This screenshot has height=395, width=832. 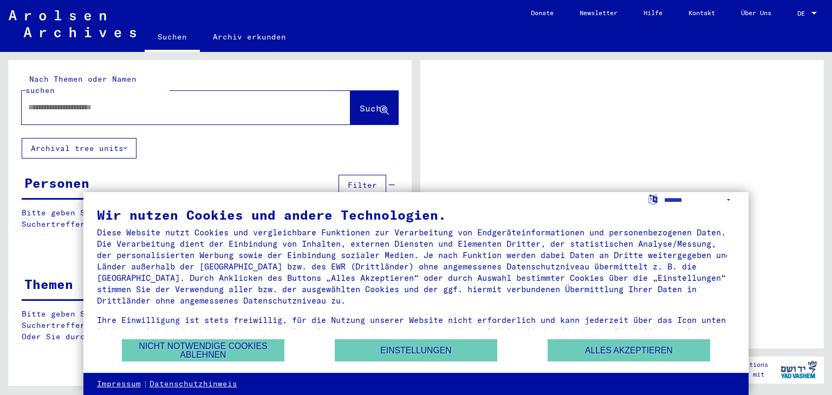 I want to click on button: Einstellungen, so click(x=416, y=350).